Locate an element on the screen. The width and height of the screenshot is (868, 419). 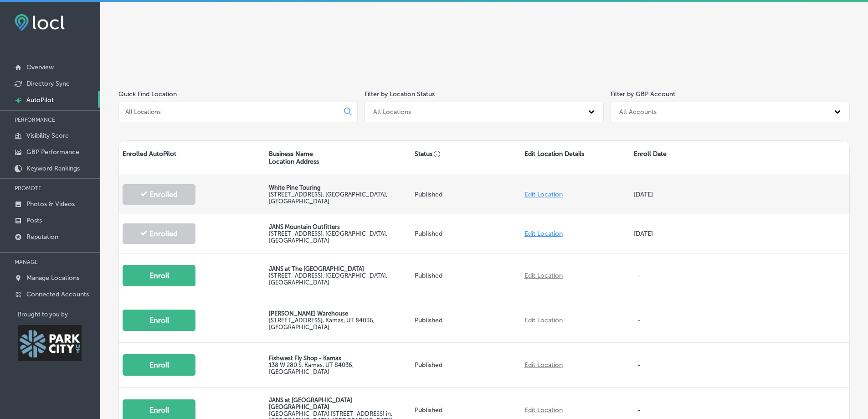
label: Quick Find Location is located at coordinates (147, 94).